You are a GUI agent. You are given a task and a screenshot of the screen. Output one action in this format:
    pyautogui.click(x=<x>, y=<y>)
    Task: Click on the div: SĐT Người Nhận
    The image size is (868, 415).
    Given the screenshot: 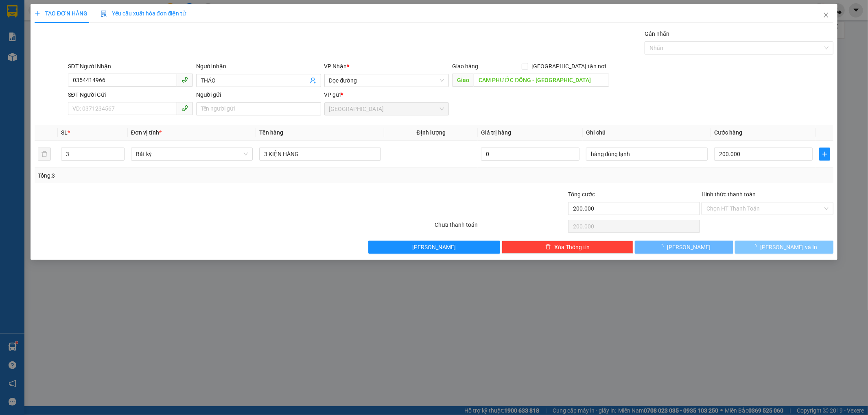 What is the action you would take?
    pyautogui.click(x=130, y=66)
    